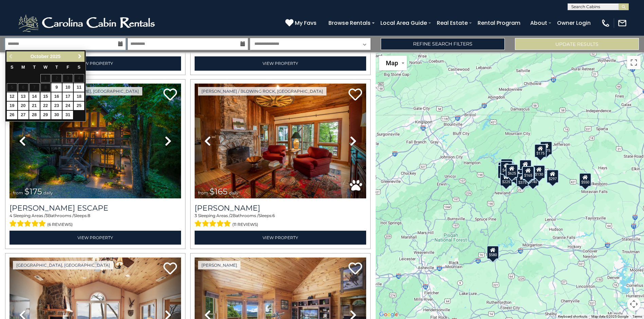 The width and height of the screenshot is (644, 319). What do you see at coordinates (452, 23) in the screenshot?
I see `a: Real Estate` at bounding box center [452, 23].